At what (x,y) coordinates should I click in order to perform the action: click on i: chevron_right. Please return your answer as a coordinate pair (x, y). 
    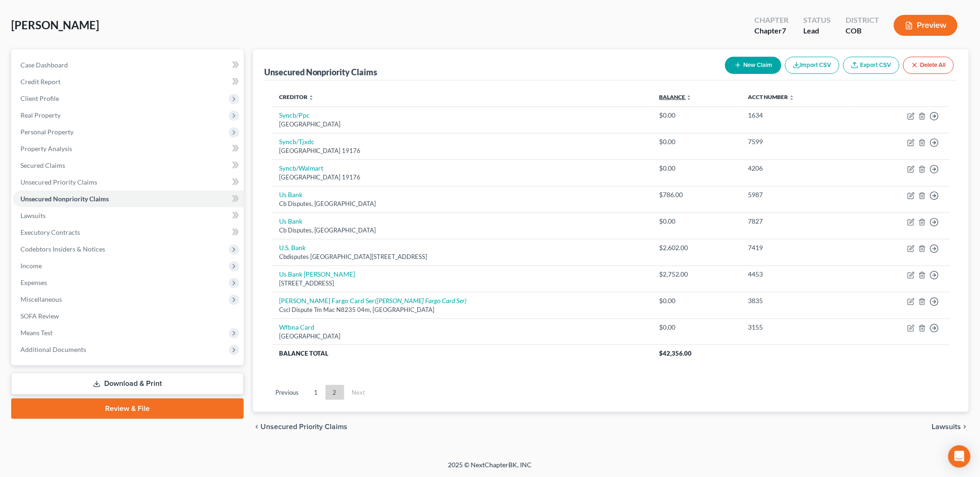
    Looking at the image, I should click on (965, 427).